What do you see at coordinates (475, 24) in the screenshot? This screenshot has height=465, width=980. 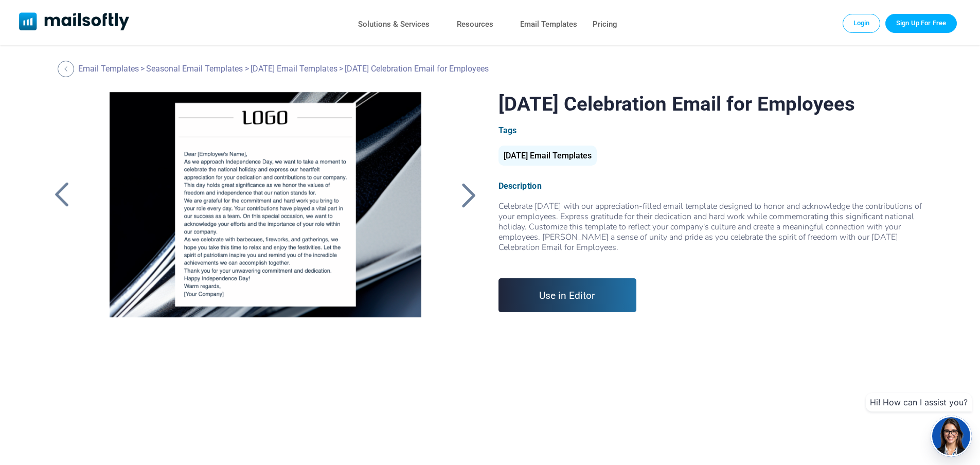 I see `a: Resources` at bounding box center [475, 24].